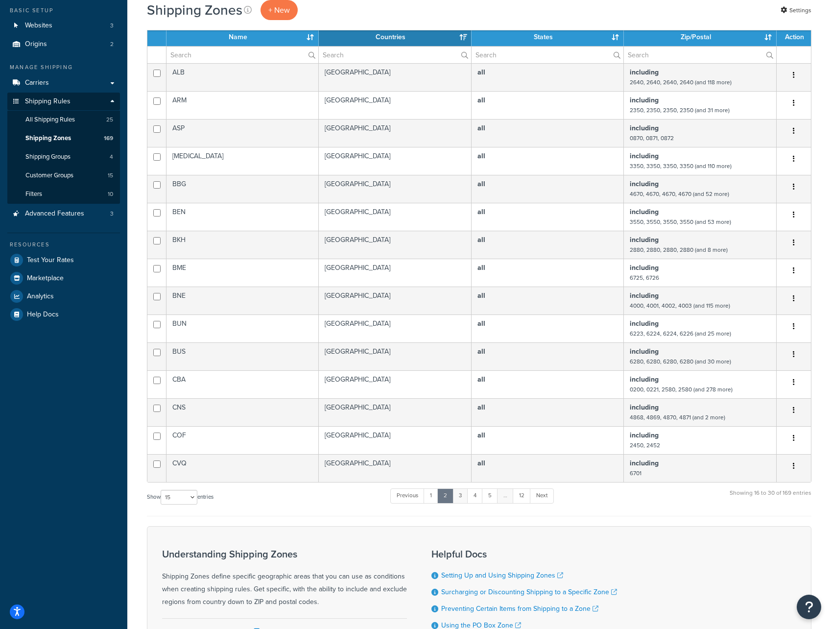 This screenshot has height=629, width=831. What do you see at coordinates (242, 133) in the screenshot?
I see `td: ASP` at bounding box center [242, 133].